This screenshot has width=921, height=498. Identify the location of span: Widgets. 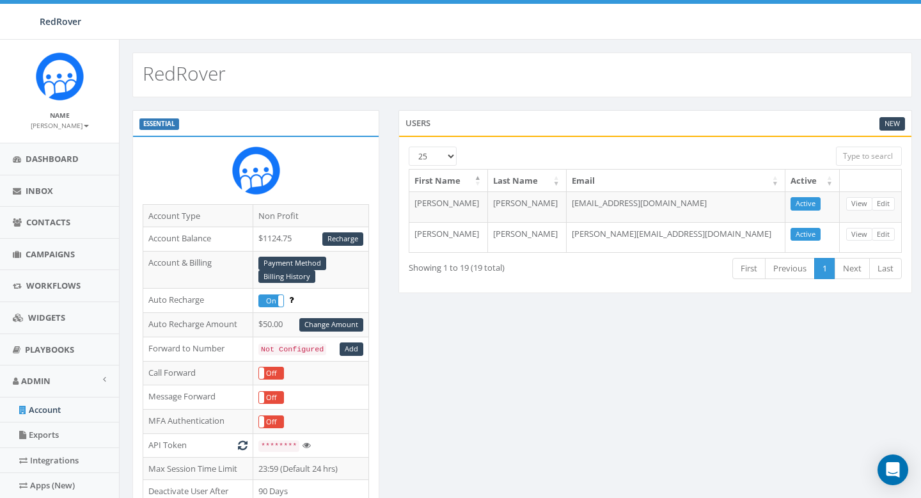
(47, 317).